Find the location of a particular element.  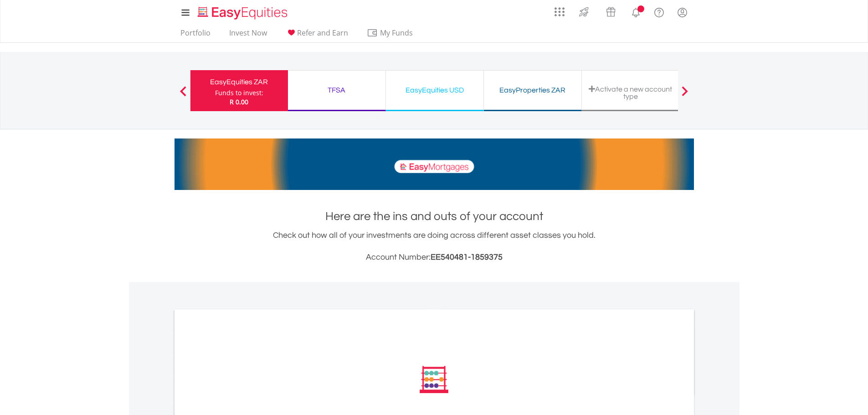

a: Invest Now is located at coordinates (247, 35).